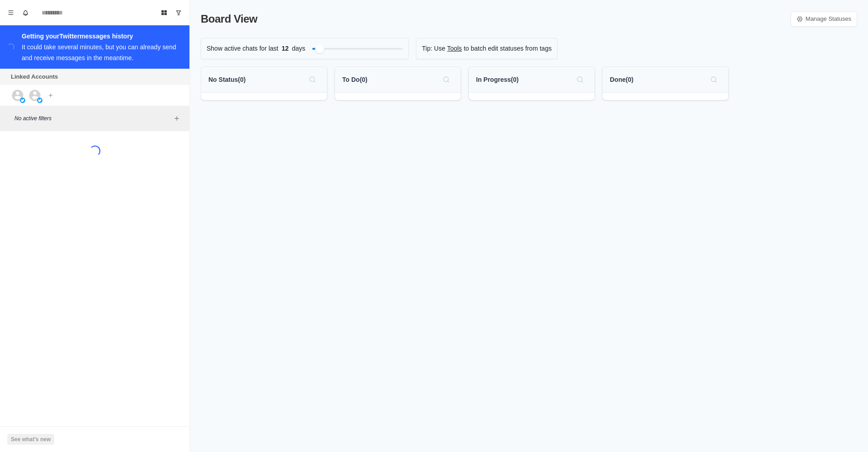 This screenshot has height=452, width=868. I want to click on p: No active filters, so click(93, 118).